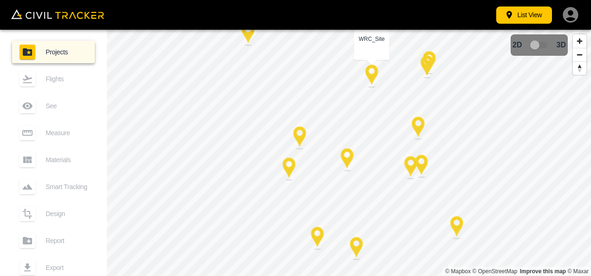 The height and width of the screenshot is (276, 591). Describe the element at coordinates (517, 45) in the screenshot. I see `span: 2D` at that location.